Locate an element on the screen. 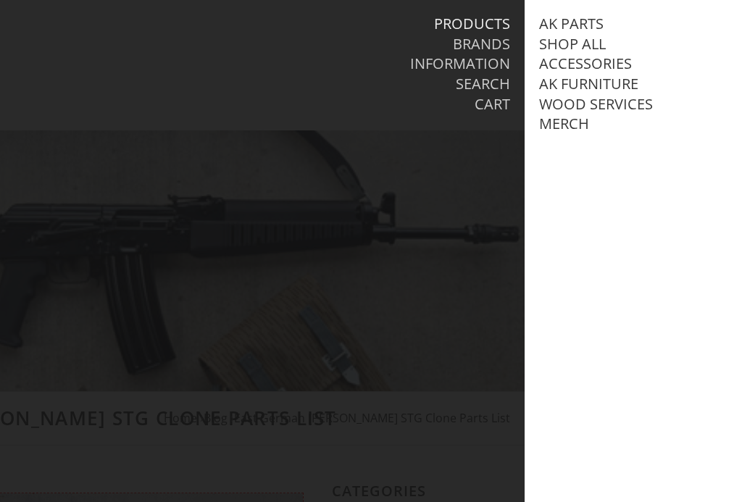 This screenshot has width=742, height=502. a: Brands is located at coordinates (481, 44).